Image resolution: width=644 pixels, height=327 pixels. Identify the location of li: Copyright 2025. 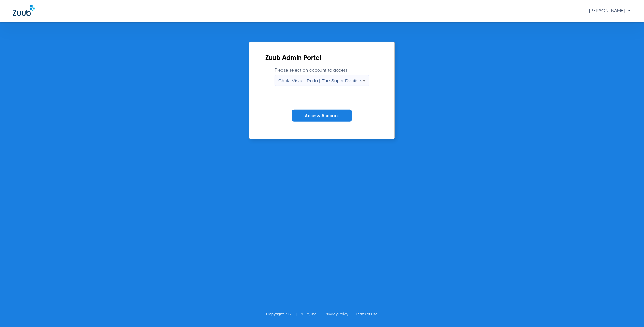
(284, 314).